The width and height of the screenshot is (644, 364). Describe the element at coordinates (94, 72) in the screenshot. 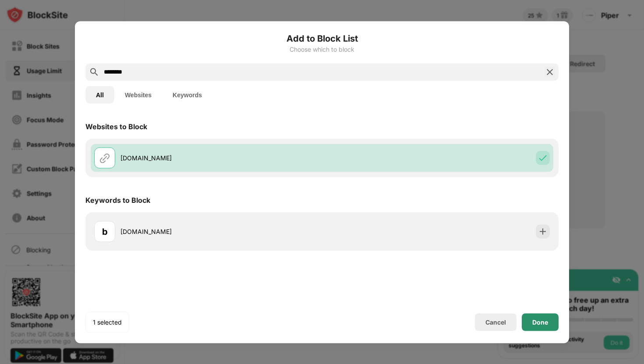

I see `img: search.svg` at that location.